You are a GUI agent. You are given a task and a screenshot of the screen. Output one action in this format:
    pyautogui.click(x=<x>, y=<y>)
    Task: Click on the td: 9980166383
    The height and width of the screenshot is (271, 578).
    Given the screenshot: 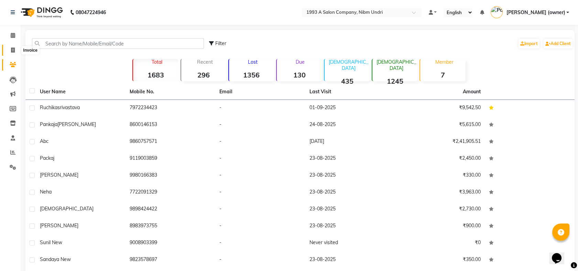 What is the action you would take?
    pyautogui.click(x=170, y=175)
    